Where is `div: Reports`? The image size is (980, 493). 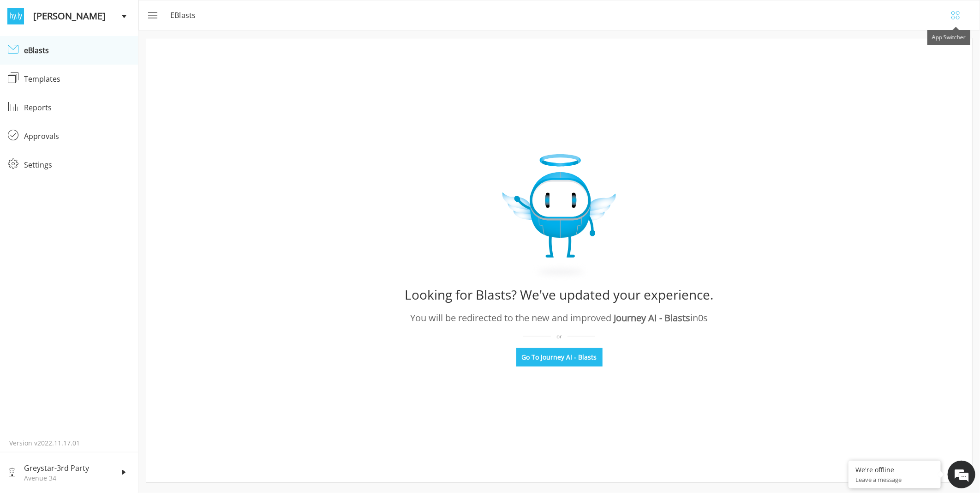 div: Reports is located at coordinates (77, 108).